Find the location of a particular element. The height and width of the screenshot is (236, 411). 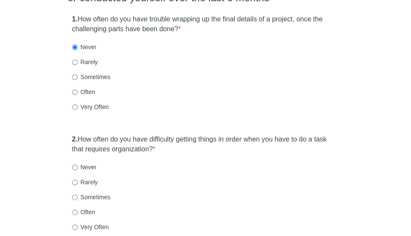

strong: 1. is located at coordinates (75, 19).